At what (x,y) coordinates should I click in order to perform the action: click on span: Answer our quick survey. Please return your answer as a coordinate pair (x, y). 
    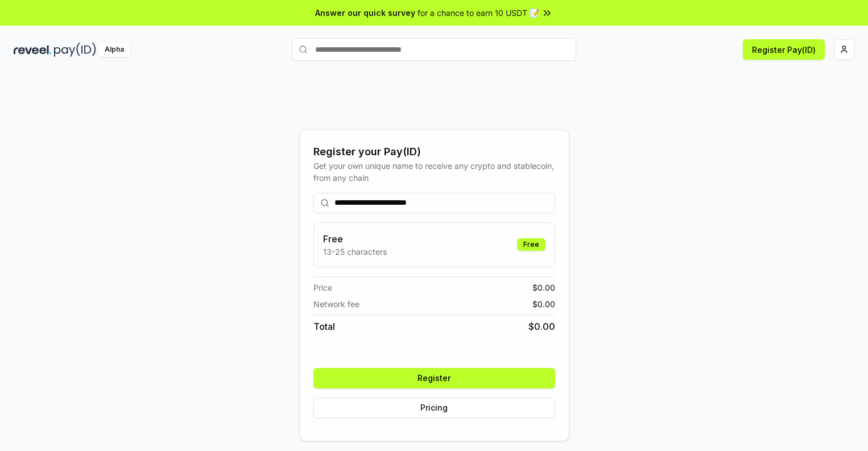
    Looking at the image, I should click on (365, 12).